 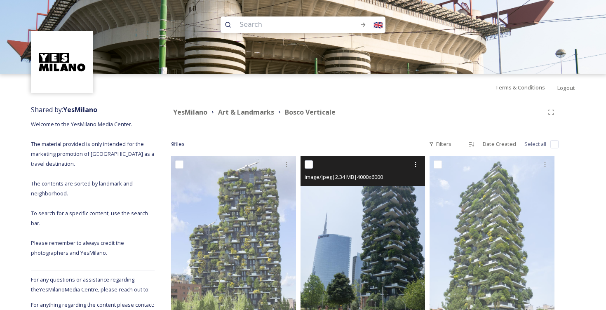 I want to click on span: Welcome to the YesMilano Media Center. The material provided is only intended for the marketing p..., so click(x=93, y=188).